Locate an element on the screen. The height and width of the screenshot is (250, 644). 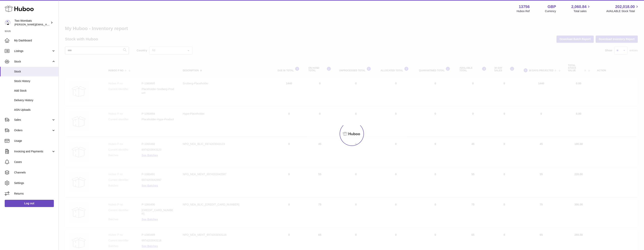
a: 2,060.84 Total sales is located at coordinates (581, 8).